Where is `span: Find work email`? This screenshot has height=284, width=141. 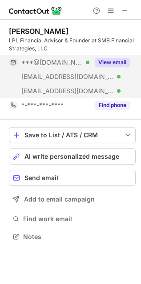
span: Find work email is located at coordinates (78, 219).